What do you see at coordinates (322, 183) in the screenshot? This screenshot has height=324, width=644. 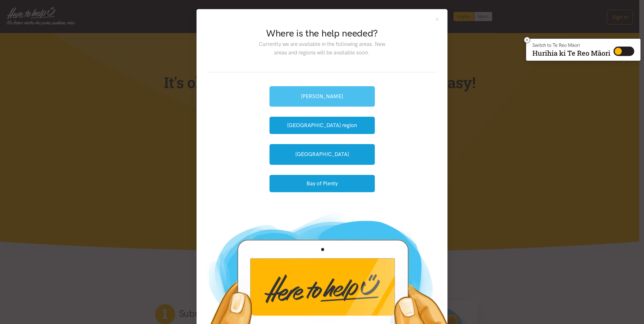 I see `button: Bay of Plenty` at bounding box center [322, 183].